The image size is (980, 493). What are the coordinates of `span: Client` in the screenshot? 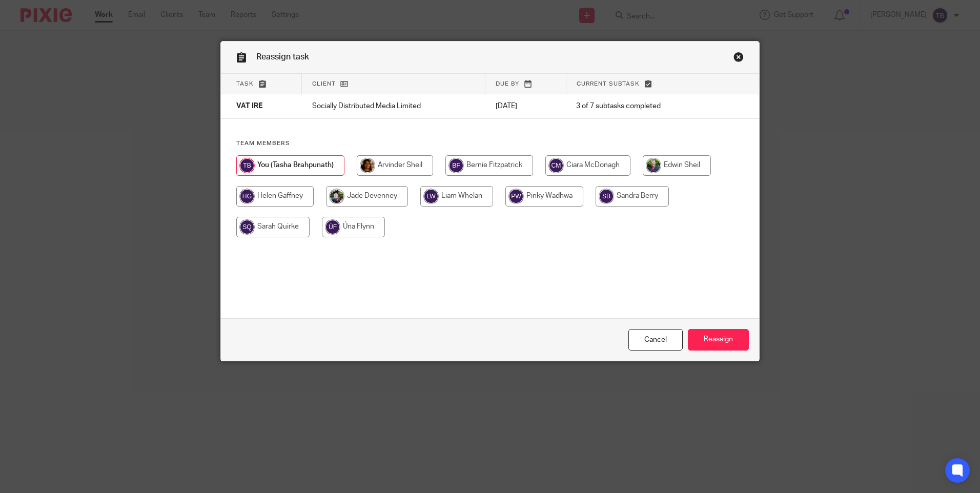 It's located at (324, 84).